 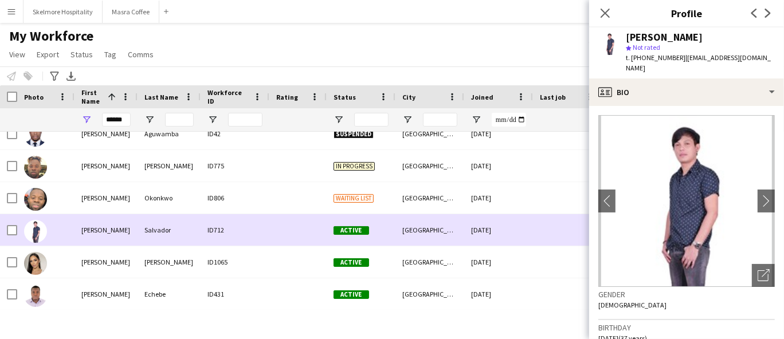 What do you see at coordinates (140, 54) in the screenshot?
I see `span: Comms` at bounding box center [140, 54].